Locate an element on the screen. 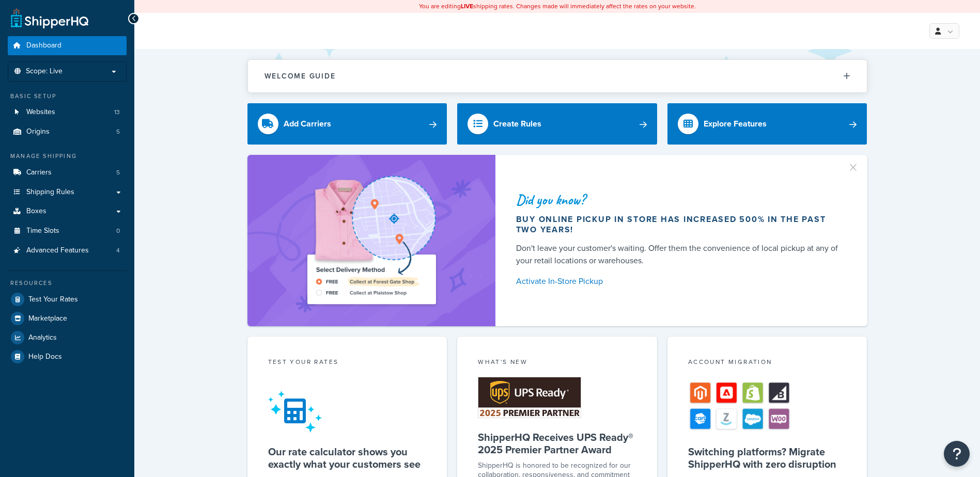 The width and height of the screenshot is (980, 477). li: Websites is located at coordinates (67, 112).